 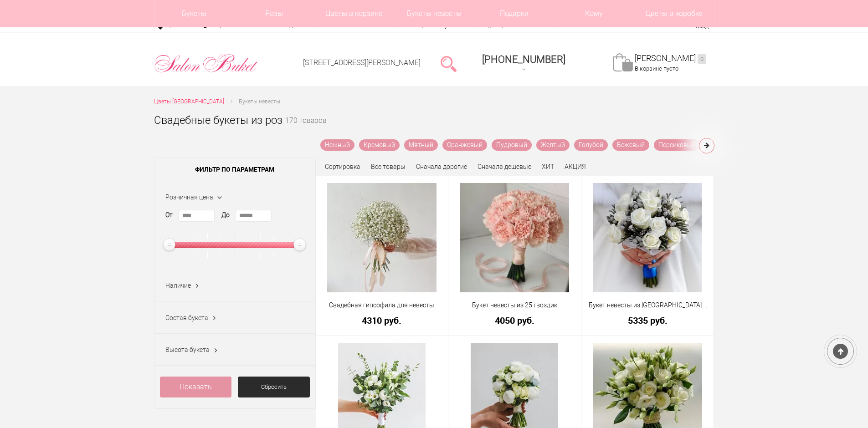 What do you see at coordinates (465, 145) in the screenshot?
I see `a: Оранжевый` at bounding box center [465, 145].